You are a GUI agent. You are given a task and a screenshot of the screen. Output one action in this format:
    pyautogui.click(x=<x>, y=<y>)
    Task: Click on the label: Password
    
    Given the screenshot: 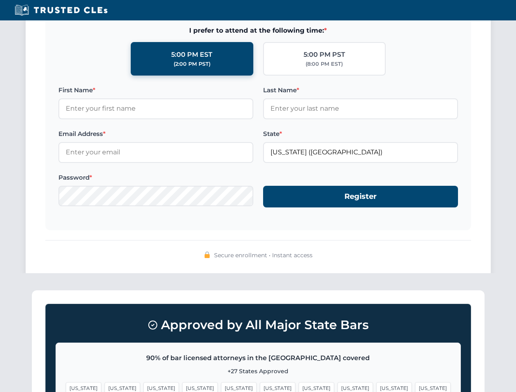 What is the action you would take?
    pyautogui.click(x=156, y=178)
    